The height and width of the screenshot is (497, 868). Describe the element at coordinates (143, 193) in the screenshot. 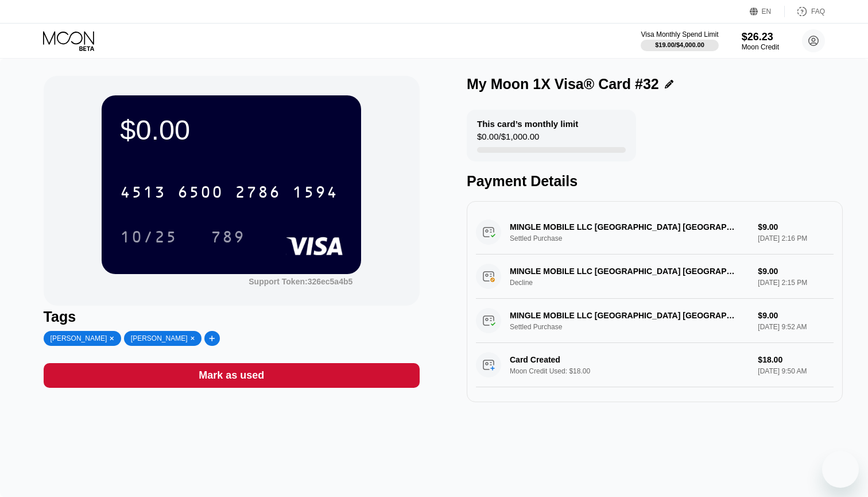

I see `div: 4513` at that location.